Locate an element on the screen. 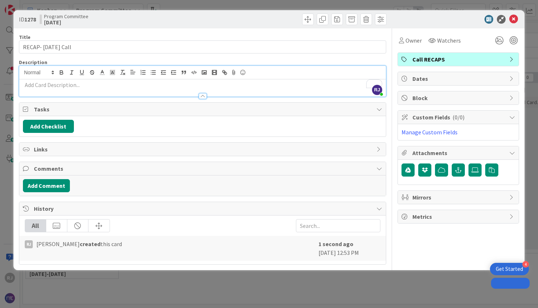 This screenshot has height=308, width=538. div: To enrich screen reader interactions, please activate Accessibility in Grammarly extension settings is located at coordinates (203, 88).